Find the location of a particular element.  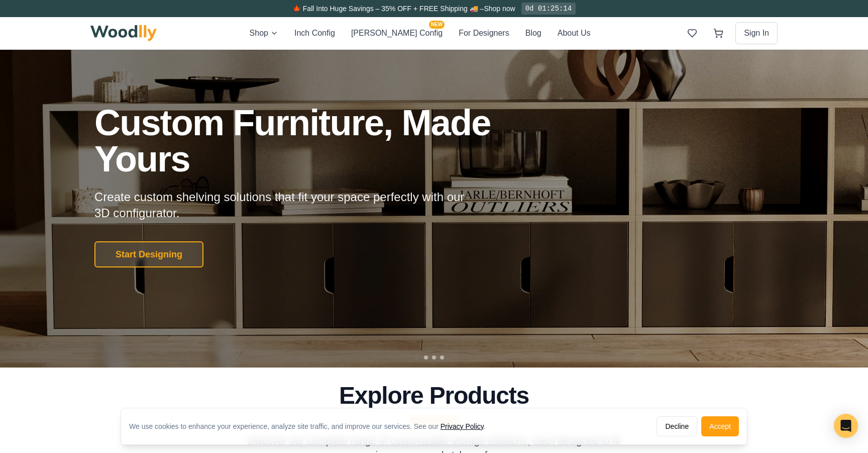

div: 0d 01:25:14 is located at coordinates (548, 8).